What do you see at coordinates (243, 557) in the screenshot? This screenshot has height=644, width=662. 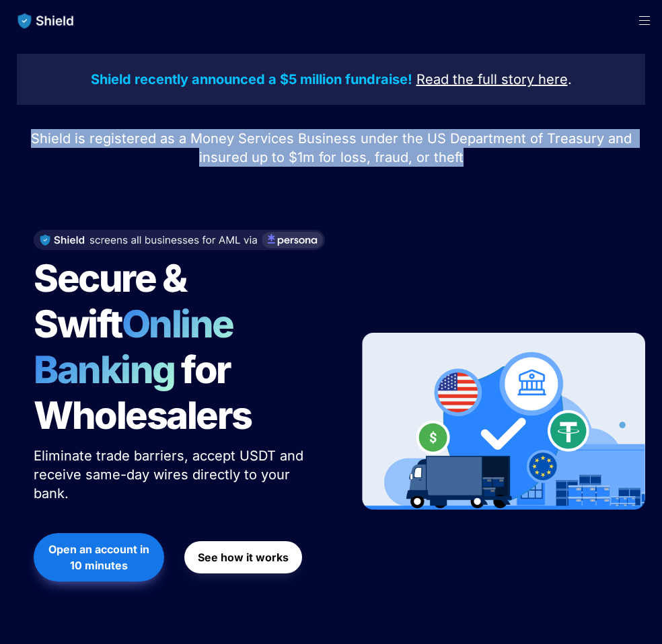 I see `strong: See how it works` at bounding box center [243, 557].